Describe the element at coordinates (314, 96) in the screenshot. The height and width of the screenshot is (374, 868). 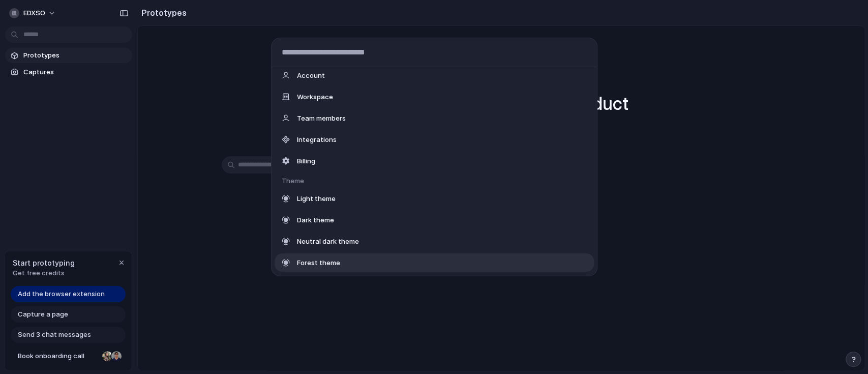
I see `span: Workspace` at that location.